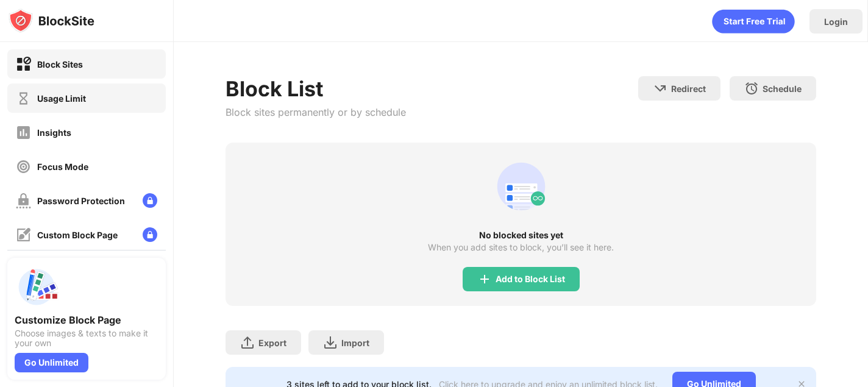  What do you see at coordinates (316, 89) in the screenshot?
I see `div: Block List` at bounding box center [316, 89].